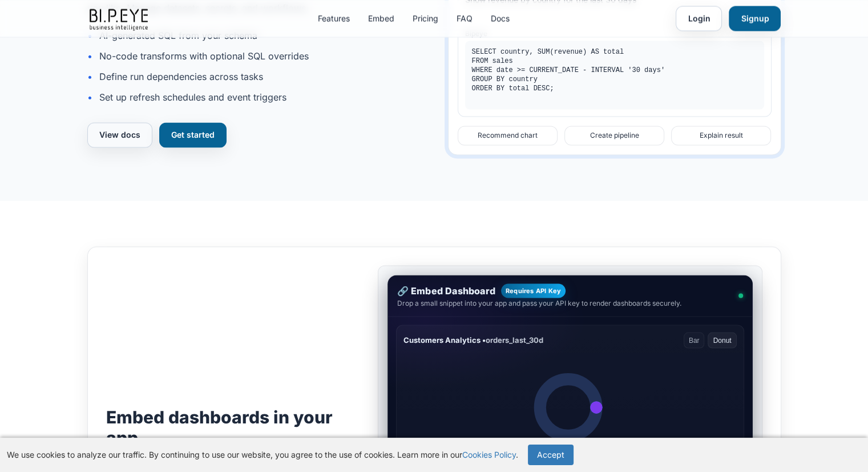 Image resolution: width=868 pixels, height=472 pixels. I want to click on p: We use cookies to analyze our traffic. By continuing to use our website, you agree to the use of ..., so click(263, 455).